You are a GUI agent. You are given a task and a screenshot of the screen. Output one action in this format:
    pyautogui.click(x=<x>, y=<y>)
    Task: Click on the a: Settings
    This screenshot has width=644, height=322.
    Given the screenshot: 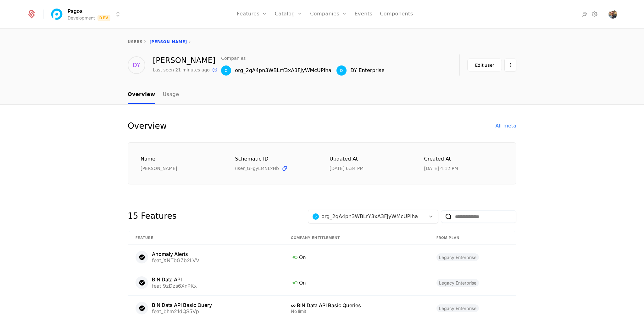 What is the action you would take?
    pyautogui.click(x=595, y=14)
    